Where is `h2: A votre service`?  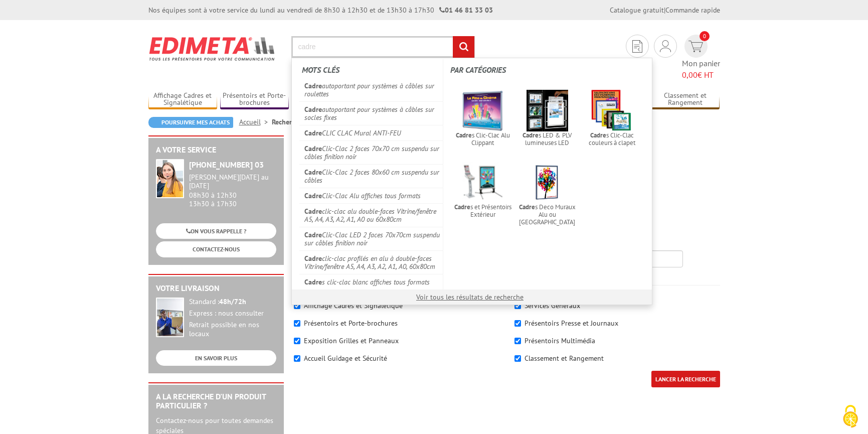
h2: A votre service is located at coordinates (216, 150).